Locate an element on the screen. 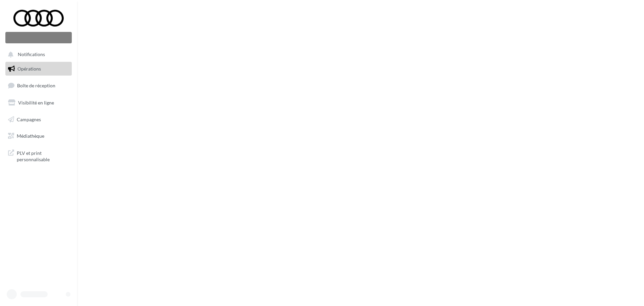  span: Médiathèque is located at coordinates (31, 136).